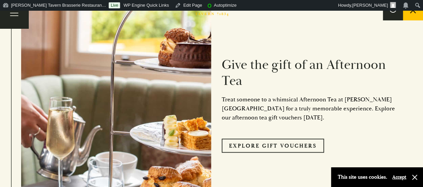 This screenshot has height=187, width=423. Describe the element at coordinates (399, 177) in the screenshot. I see `button: Accept` at that location.